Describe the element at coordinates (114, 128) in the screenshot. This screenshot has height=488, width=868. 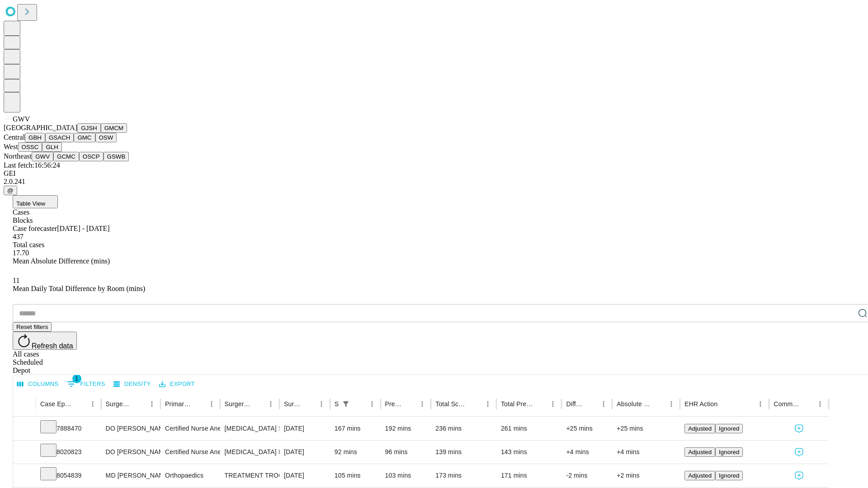
I see `button: GMCM` at that location.